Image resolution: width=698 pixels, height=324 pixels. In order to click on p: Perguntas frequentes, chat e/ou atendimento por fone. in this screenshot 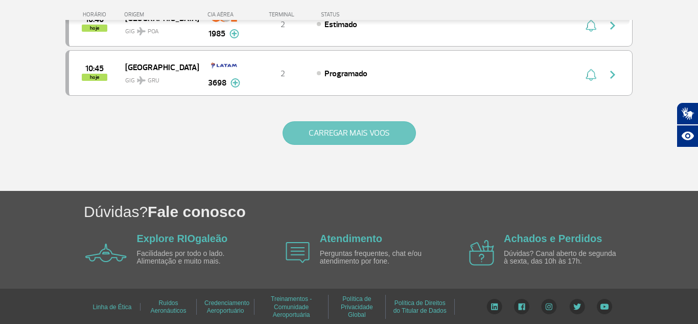, I will do `click(379, 257)`.